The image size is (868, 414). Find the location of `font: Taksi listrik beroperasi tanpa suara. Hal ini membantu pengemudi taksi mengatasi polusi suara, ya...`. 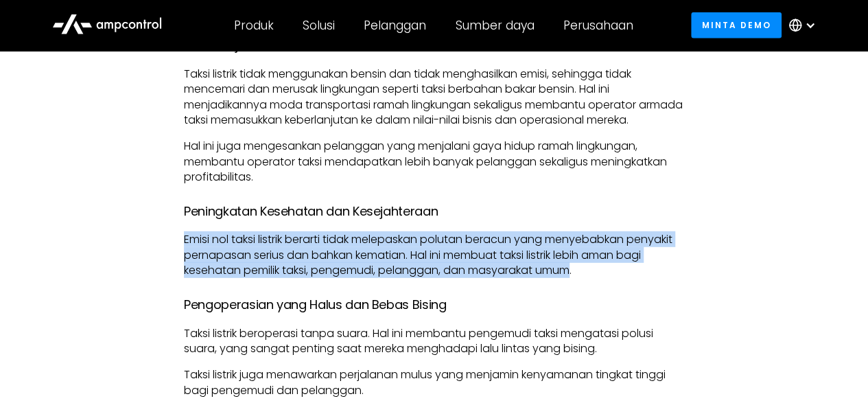

font: Taksi listrik beroperasi tanpa suara. Hal ini membantu pengemudi taksi mengatasi polusi suara, ya... is located at coordinates (418, 340).